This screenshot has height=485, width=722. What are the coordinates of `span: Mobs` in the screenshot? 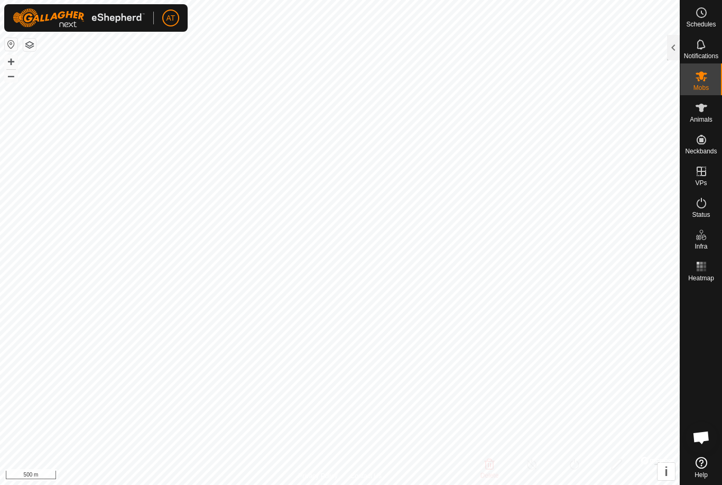 It's located at (701, 88).